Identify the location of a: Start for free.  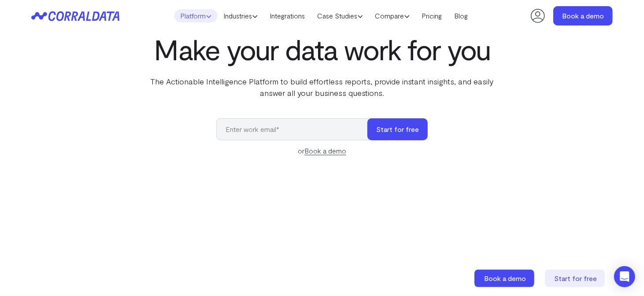
(576, 278).